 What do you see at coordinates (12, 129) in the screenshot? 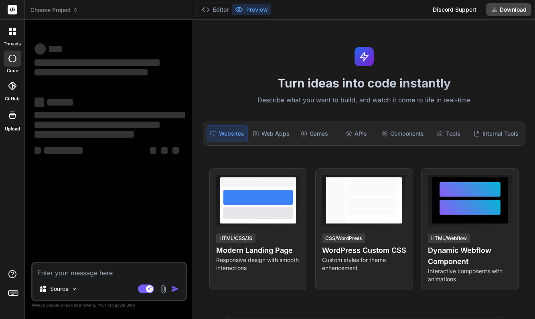
I see `label: Upload` at bounding box center [12, 129].